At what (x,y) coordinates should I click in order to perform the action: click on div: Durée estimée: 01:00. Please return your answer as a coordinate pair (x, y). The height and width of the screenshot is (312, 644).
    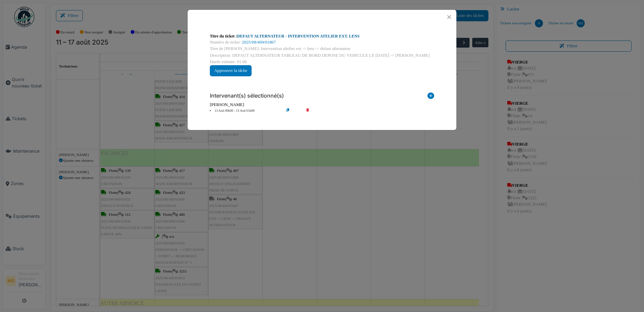
    Looking at the image, I should click on (322, 62).